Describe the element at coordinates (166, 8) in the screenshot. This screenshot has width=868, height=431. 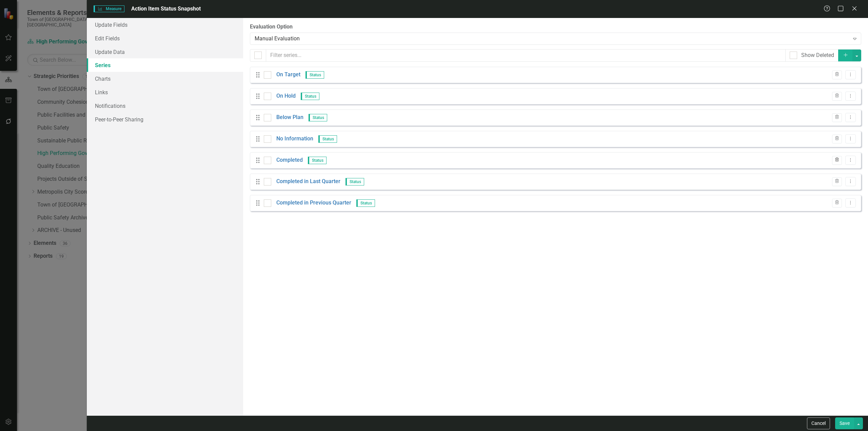
I see `span: Action Item Status Snapshot` at that location.